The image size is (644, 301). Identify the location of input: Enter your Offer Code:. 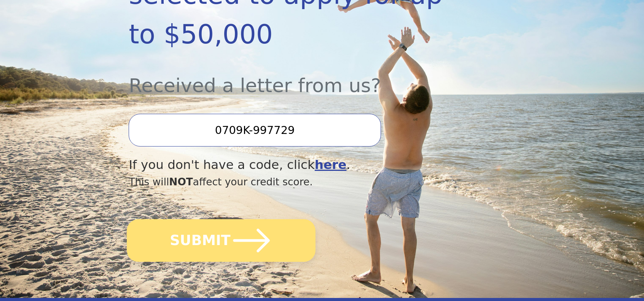
(254, 130).